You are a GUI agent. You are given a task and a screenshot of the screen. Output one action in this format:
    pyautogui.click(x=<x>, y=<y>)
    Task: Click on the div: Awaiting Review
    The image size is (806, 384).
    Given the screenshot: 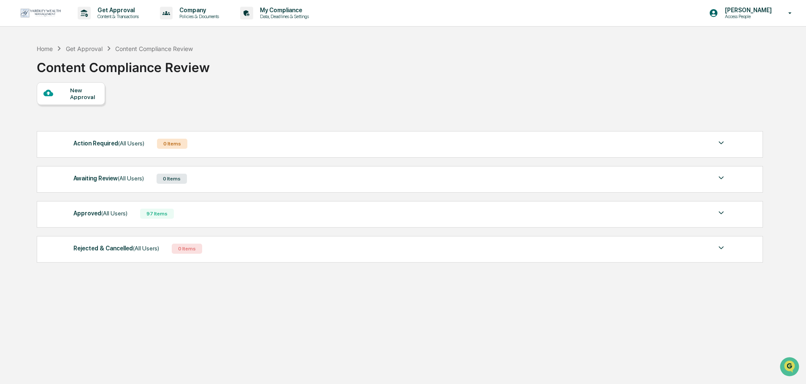 What is the action you would take?
    pyautogui.click(x=108, y=179)
    